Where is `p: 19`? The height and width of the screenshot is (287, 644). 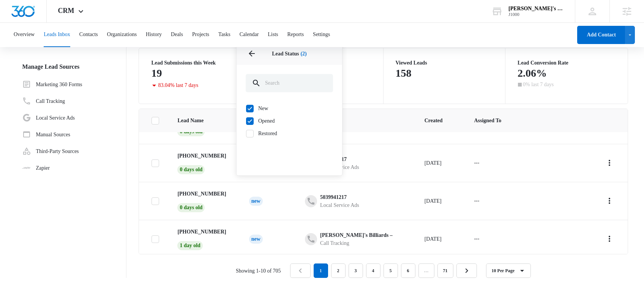 p: 19 is located at coordinates (156, 73).